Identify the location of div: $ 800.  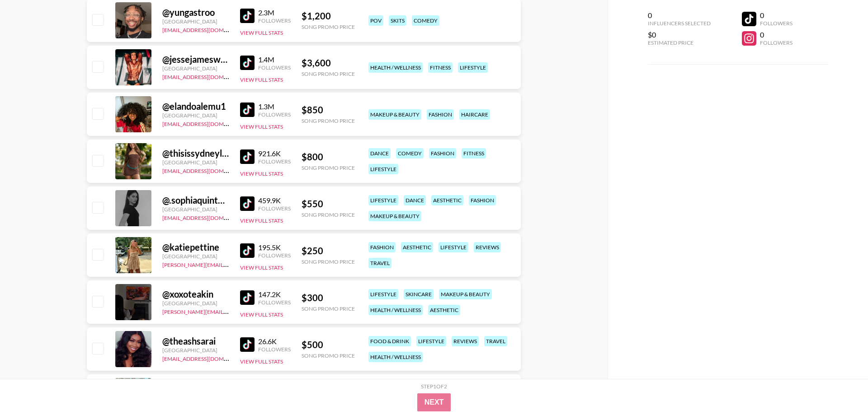
(328, 157).